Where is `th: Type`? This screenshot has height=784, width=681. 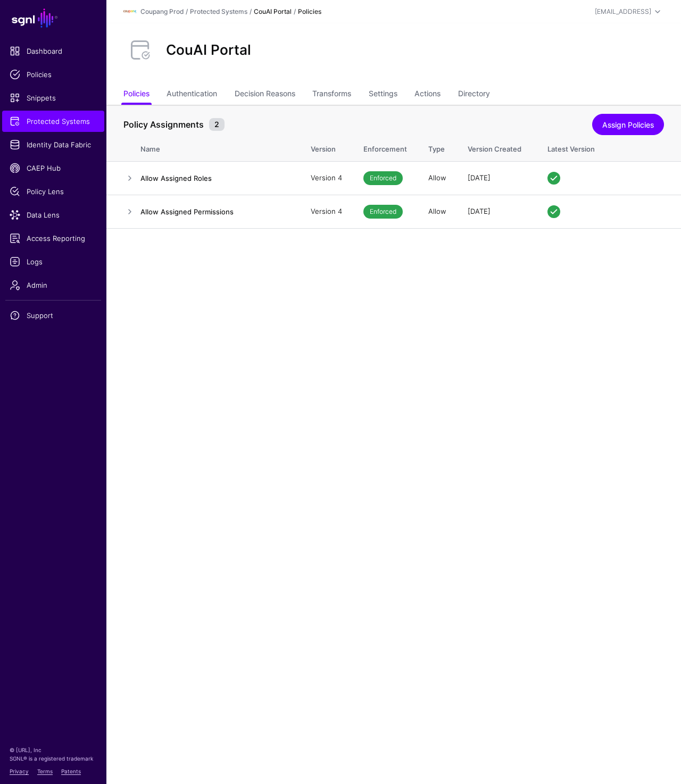 th: Type is located at coordinates (438, 147).